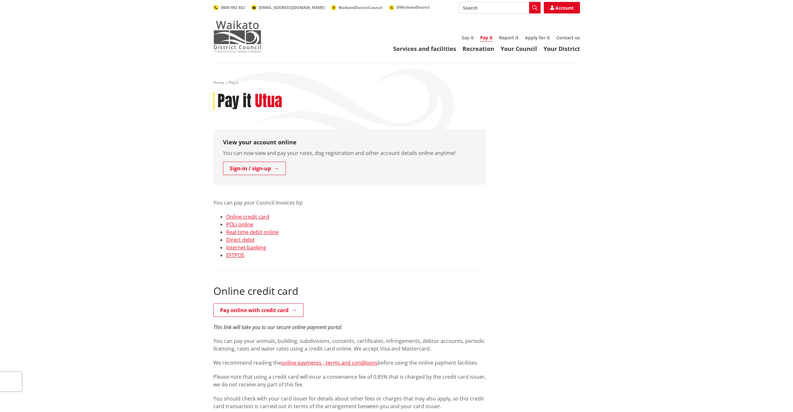 The height and width of the screenshot is (412, 793). Describe the element at coordinates (235, 255) in the screenshot. I see `a: EFTPOS` at that location.